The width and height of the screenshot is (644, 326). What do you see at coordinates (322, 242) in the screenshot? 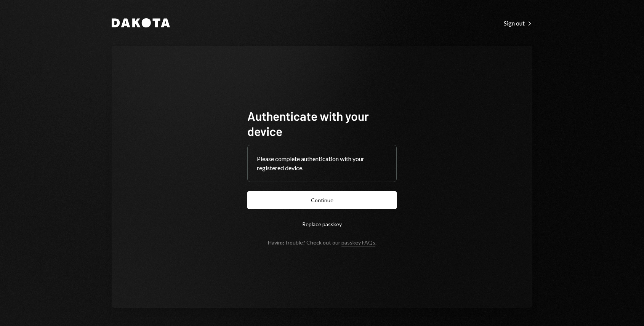
I see `div: Having trouble? Check out our .` at bounding box center [322, 242].